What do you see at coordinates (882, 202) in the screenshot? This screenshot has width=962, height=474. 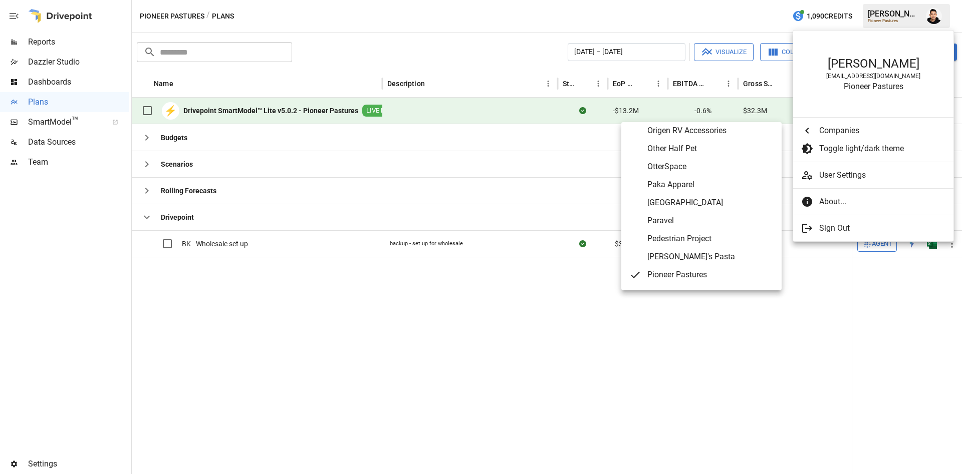 I see `span: About...` at bounding box center [882, 202].